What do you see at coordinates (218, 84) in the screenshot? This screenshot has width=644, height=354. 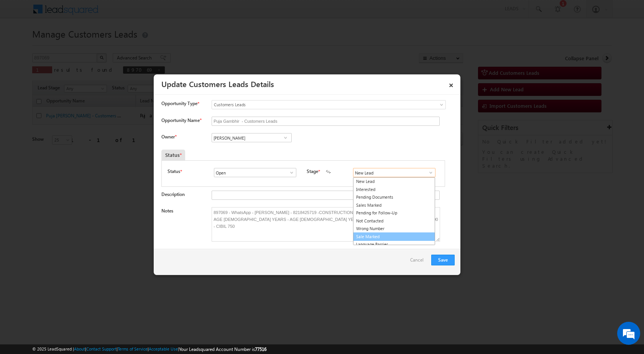 I see `a: Update Customers Leads Details` at bounding box center [218, 84].